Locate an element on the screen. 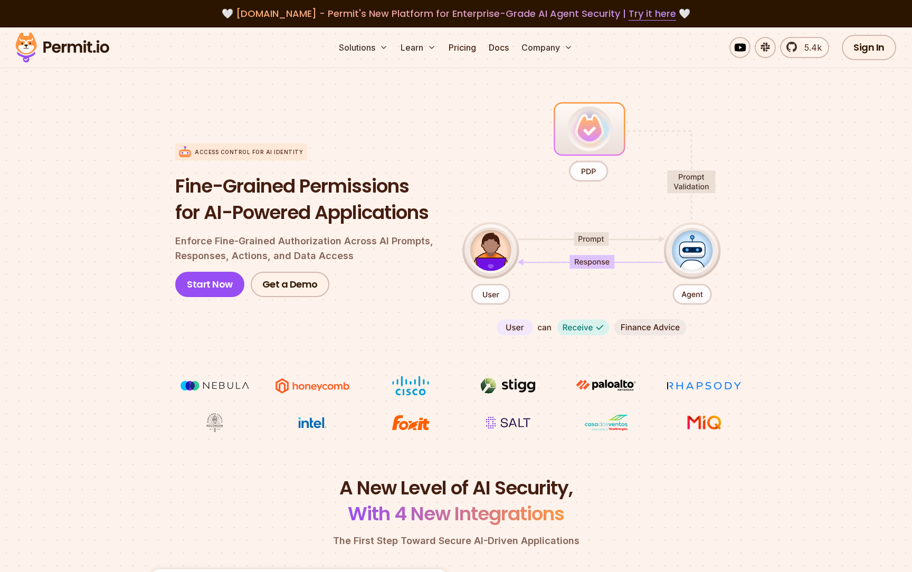 The image size is (912, 572). p: The First Step Toward Secure AI-Driven Applications is located at coordinates (456, 541).